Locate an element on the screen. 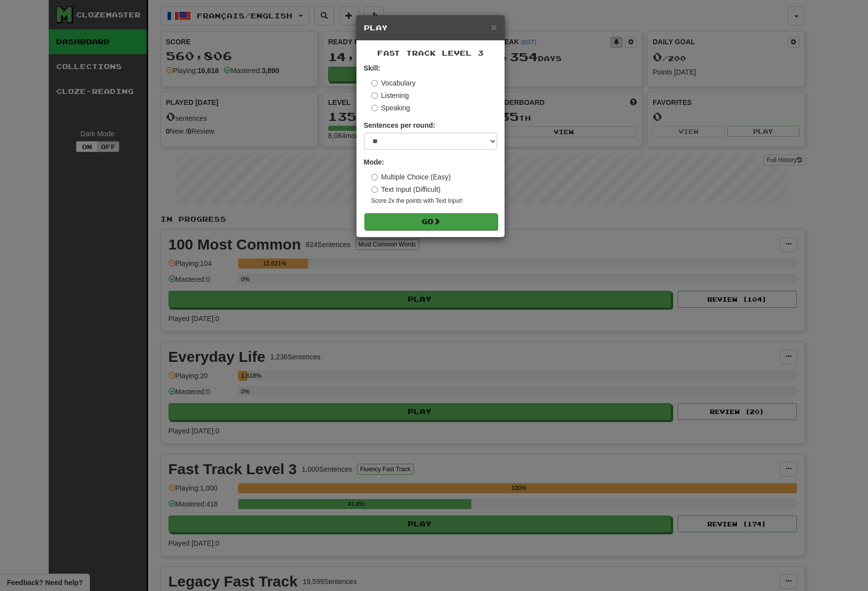 This screenshot has height=591, width=868. button: Close is located at coordinates (494, 26).